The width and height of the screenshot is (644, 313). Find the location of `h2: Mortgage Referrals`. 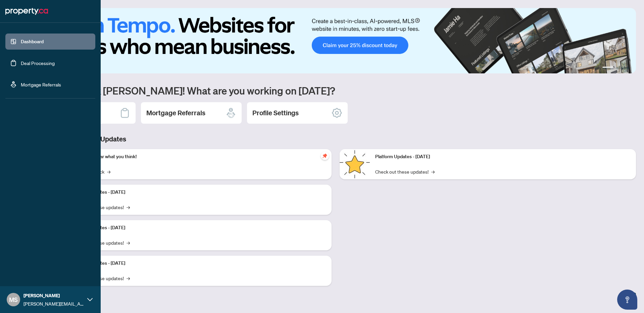

h2: Mortgage Referrals is located at coordinates (176, 113).